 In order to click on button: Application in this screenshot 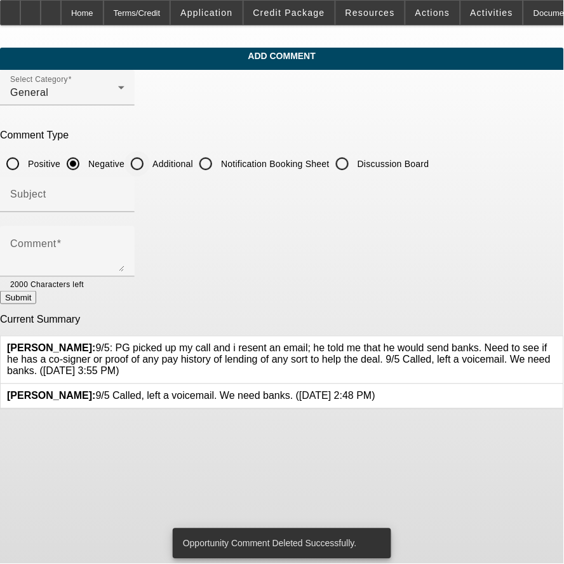, I will do `click(207, 13)`.